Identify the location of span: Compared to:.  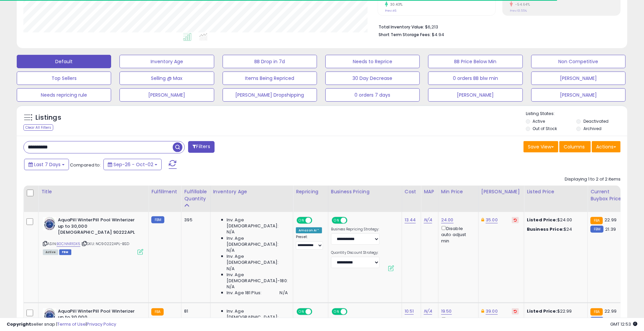
(85, 165).